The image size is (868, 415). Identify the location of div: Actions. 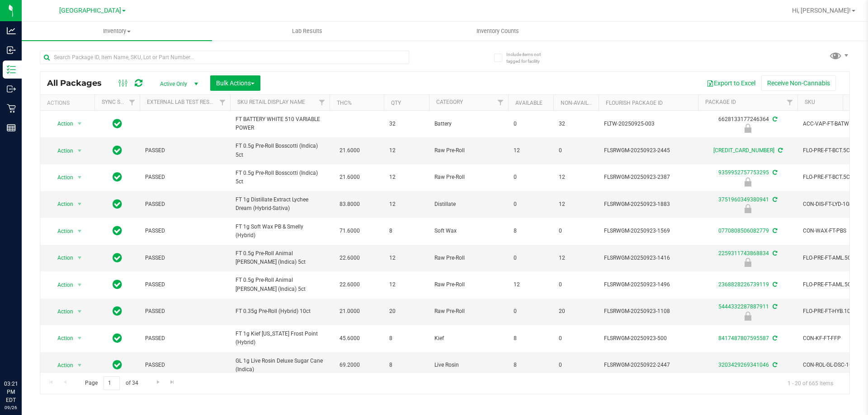
(69, 103).